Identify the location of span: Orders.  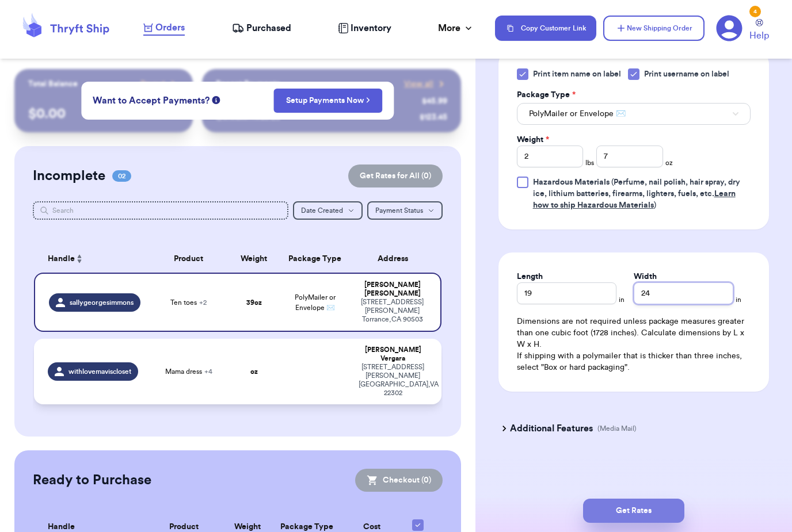
(170, 28).